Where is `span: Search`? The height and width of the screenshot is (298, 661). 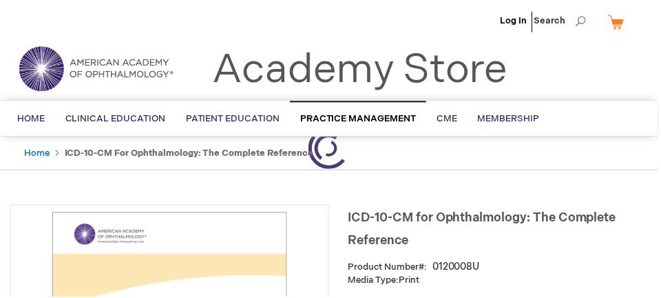
span: Search is located at coordinates (563, 21).